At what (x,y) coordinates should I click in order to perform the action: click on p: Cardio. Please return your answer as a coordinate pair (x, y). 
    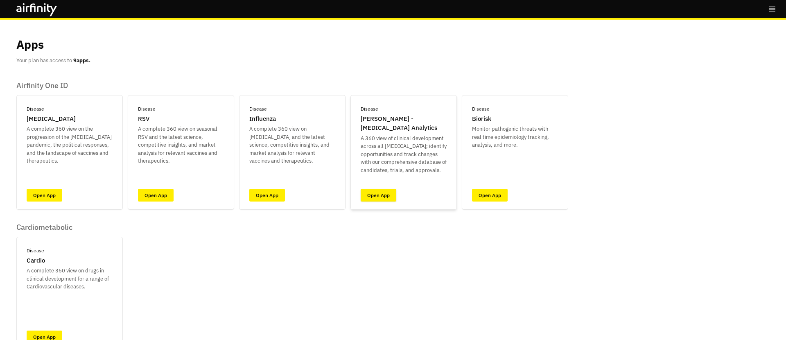
    Looking at the image, I should click on (36, 260).